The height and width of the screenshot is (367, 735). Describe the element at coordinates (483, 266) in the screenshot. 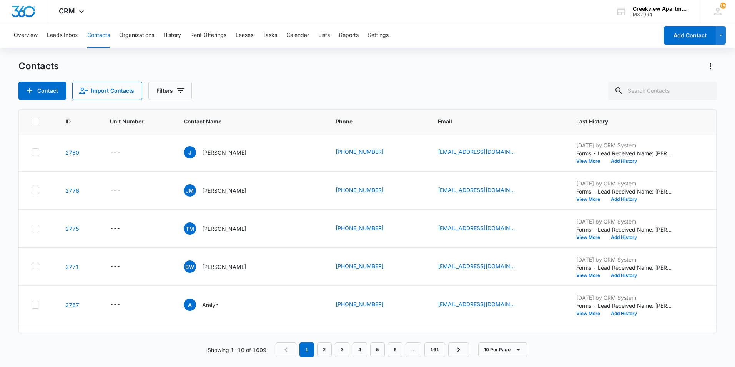

I see `div: Email - Brittanyyoungblood@gmail.com - Select to Edit Field` at that location.